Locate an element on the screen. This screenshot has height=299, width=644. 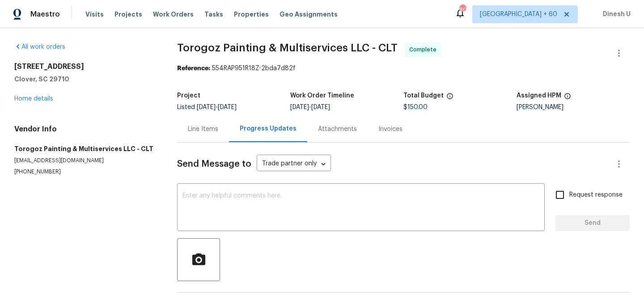
div: Line Items is located at coordinates (203, 129).